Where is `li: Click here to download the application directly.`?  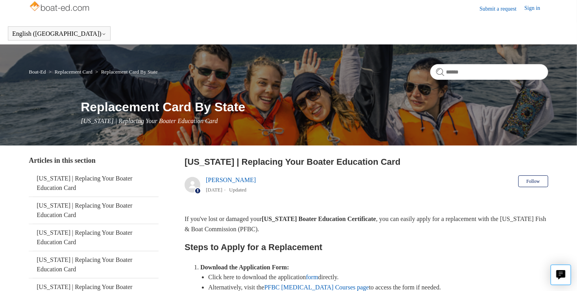 li: Click here to download the application directly. is located at coordinates (378, 278).